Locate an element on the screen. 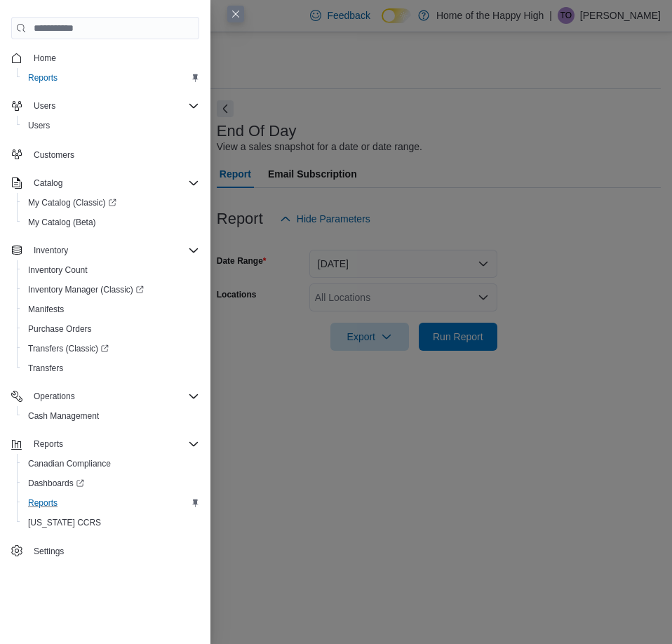 This screenshot has width=672, height=644. button: Manifests is located at coordinates (111, 309).